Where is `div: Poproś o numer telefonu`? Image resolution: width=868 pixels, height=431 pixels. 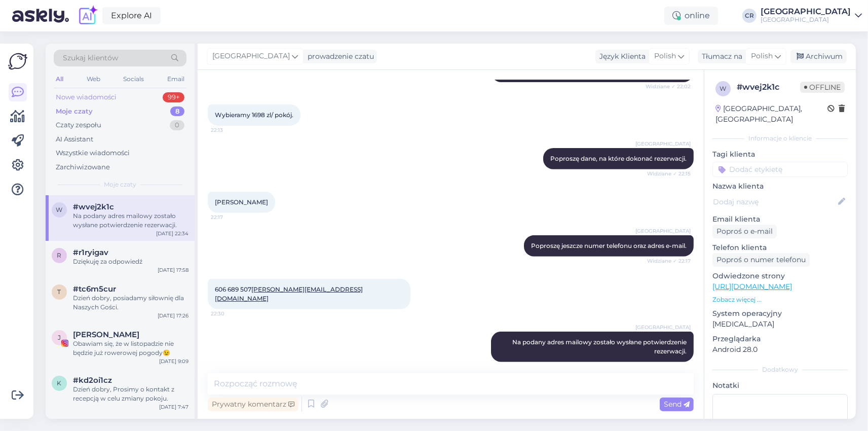
div: Poproś o numer telefonu is located at coordinates (761, 260).